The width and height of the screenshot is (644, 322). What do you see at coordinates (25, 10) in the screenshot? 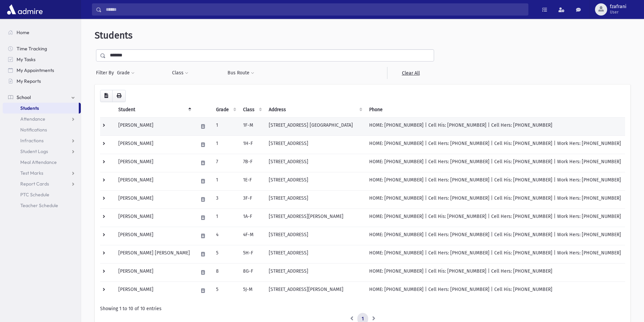
I see `img: AdmirePro` at bounding box center [25, 10].